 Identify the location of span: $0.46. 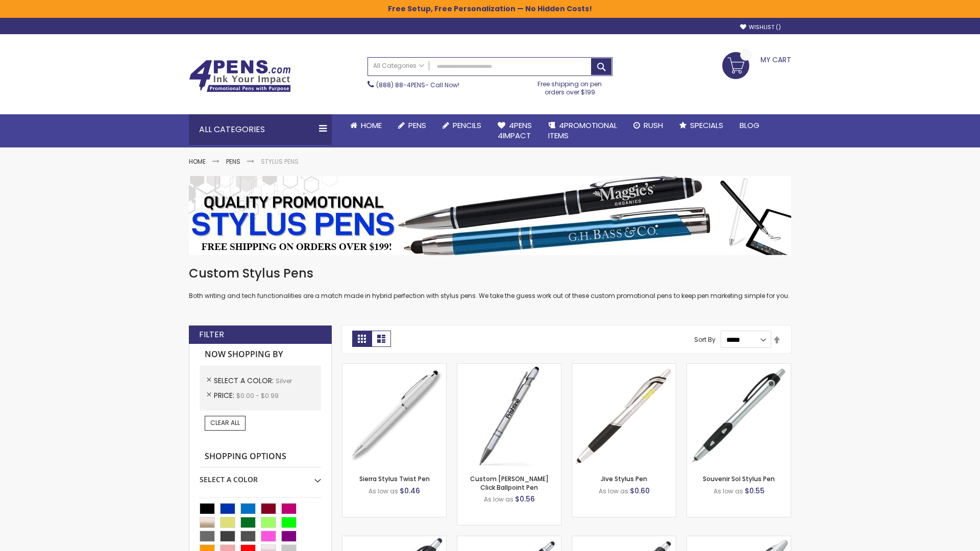
(410, 490).